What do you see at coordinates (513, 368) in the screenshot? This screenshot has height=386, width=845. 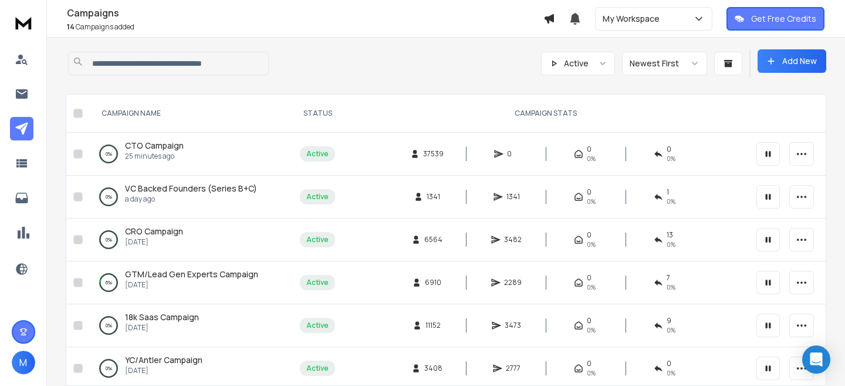 I see `span: 2777` at bounding box center [513, 368].